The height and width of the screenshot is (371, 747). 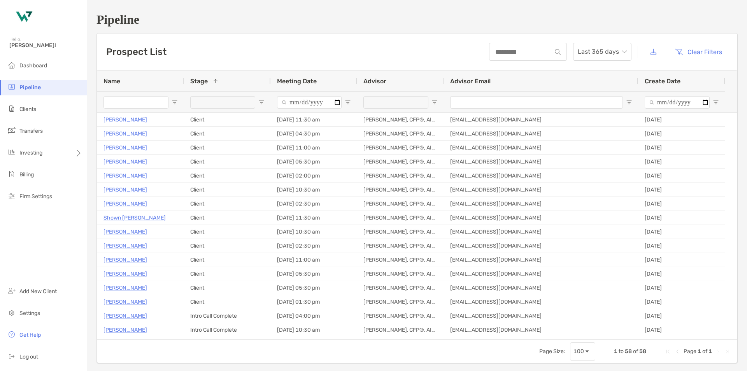 What do you see at coordinates (31, 131) in the screenshot?
I see `span: Transfers` at bounding box center [31, 131].